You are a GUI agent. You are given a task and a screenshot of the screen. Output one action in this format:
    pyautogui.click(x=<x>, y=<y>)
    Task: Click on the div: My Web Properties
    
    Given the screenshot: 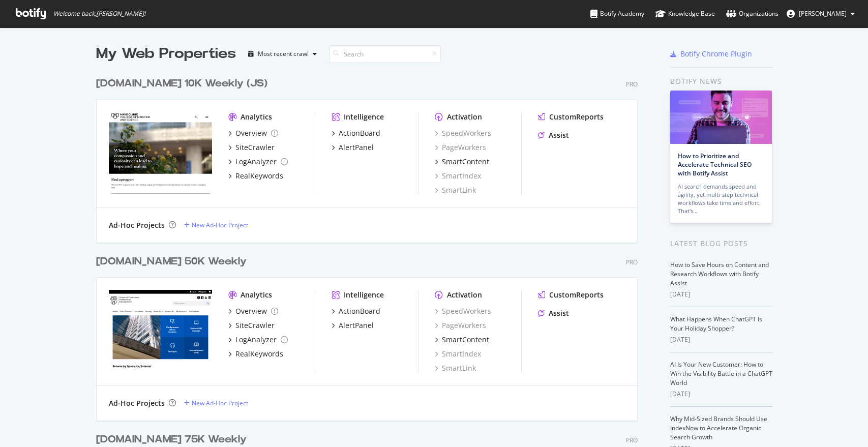 What is the action you would take?
    pyautogui.click(x=166, y=54)
    